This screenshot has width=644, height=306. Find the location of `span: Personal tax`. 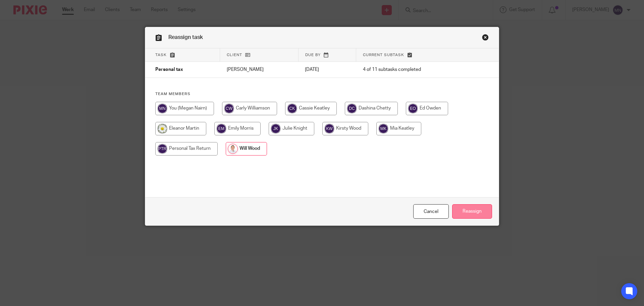

span: Personal tax is located at coordinates (169, 70).